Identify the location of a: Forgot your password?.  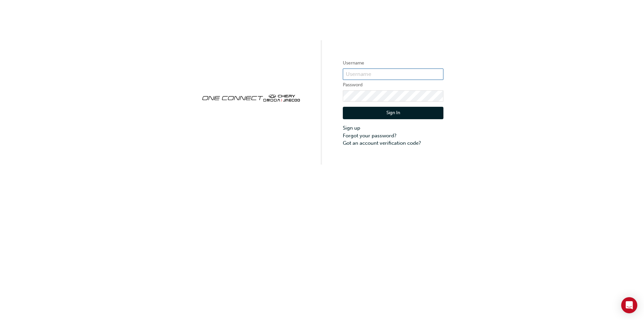
(394, 135).